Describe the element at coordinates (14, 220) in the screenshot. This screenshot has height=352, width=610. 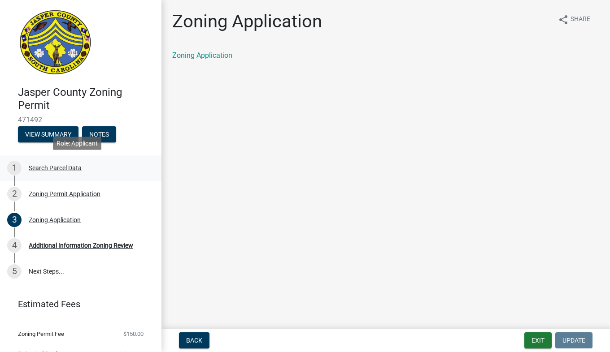
I see `div: 3` at that location.